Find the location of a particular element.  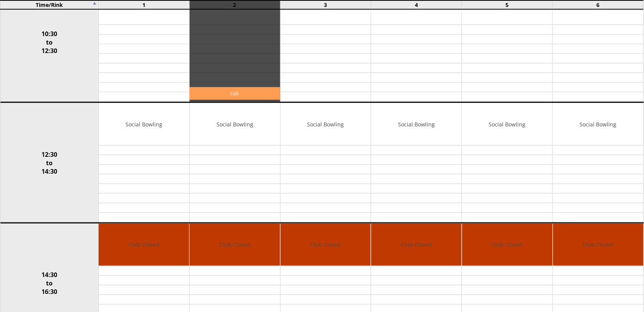

td: Time/Rink is located at coordinates (50, 5).